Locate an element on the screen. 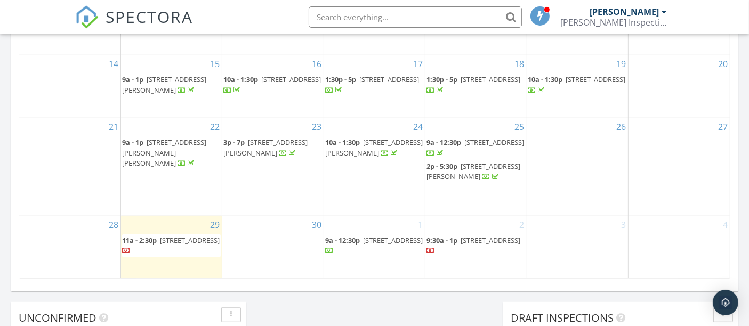 The height and width of the screenshot is (326, 749). a: Go to October 1, 2025 is located at coordinates (420, 225).